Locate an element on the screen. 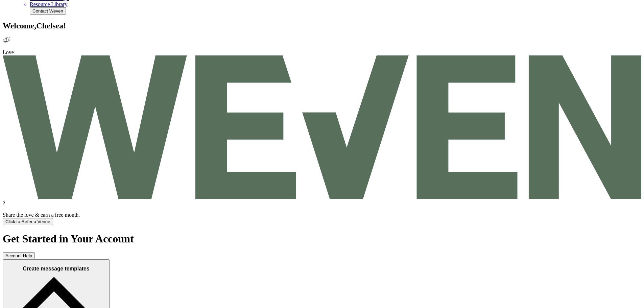 This screenshot has width=644, height=308. button: Click to Refer a Venue is located at coordinates (28, 221).